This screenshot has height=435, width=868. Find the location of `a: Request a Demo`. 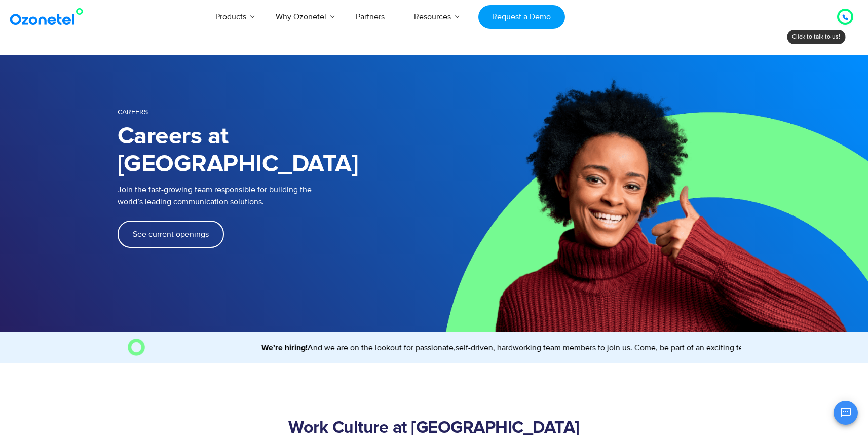

a: Request a Demo is located at coordinates (521, 17).